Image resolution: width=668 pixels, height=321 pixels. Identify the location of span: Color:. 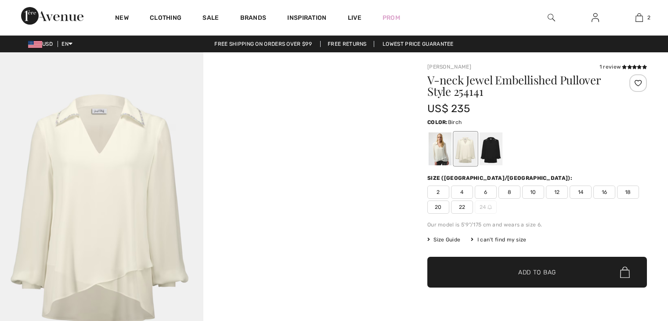
(437, 122).